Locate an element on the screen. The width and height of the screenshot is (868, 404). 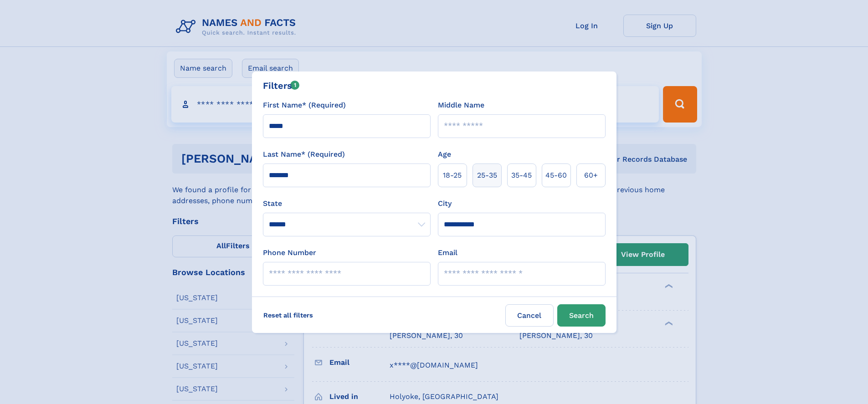
label: Email is located at coordinates (447, 252).